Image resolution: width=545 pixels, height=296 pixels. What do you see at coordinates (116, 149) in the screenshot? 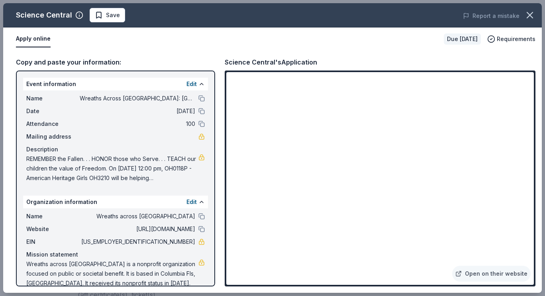
I see `div: Description` at bounding box center [116, 149].